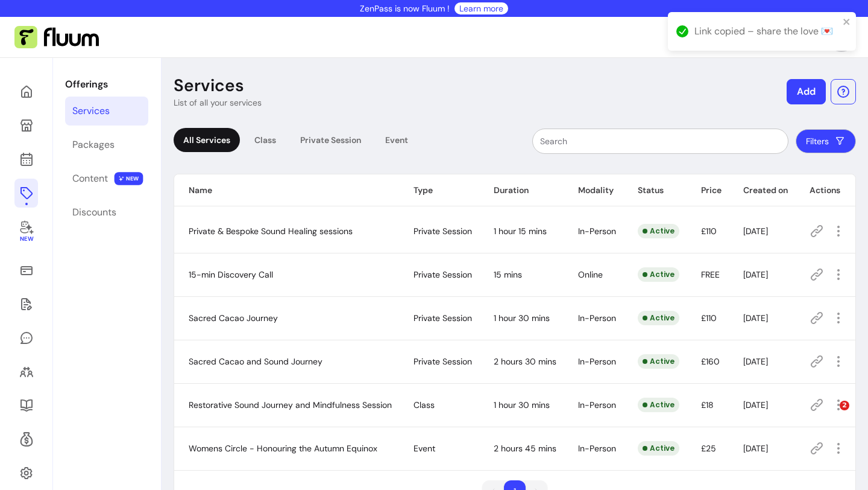  I want to click on th: Duration, so click(521, 190).